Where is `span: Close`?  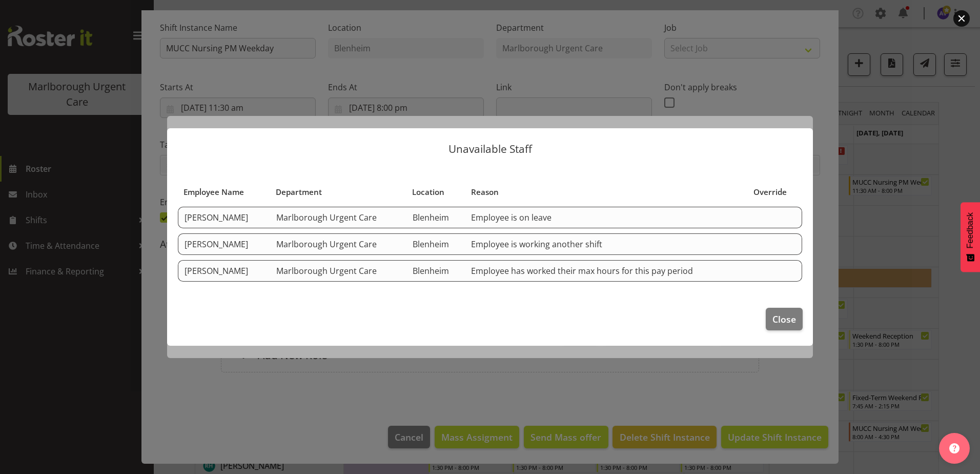 span: Close is located at coordinates (784, 319).